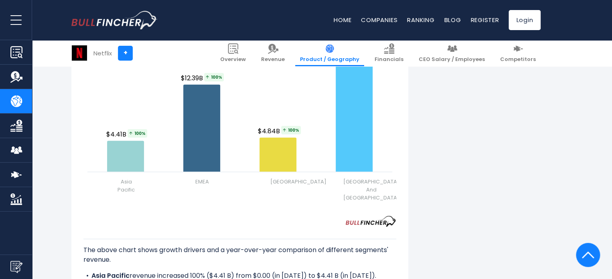  What do you see at coordinates (240, 116) in the screenshot?
I see `svg: Netflix's Revenue Growth Drivers` at bounding box center [240, 116].